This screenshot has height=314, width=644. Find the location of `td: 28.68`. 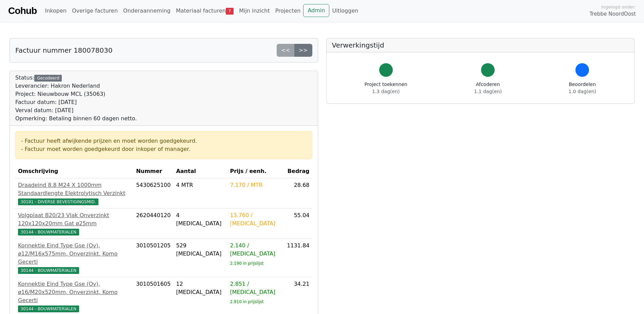

td: 28.68 is located at coordinates (298, 193).